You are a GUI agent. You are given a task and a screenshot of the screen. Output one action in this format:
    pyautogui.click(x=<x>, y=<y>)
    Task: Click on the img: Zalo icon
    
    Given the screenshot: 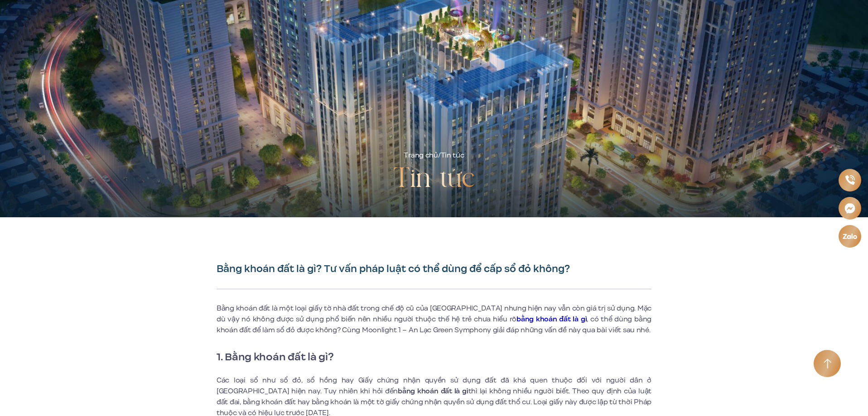 What is the action you would take?
    pyautogui.click(x=850, y=236)
    